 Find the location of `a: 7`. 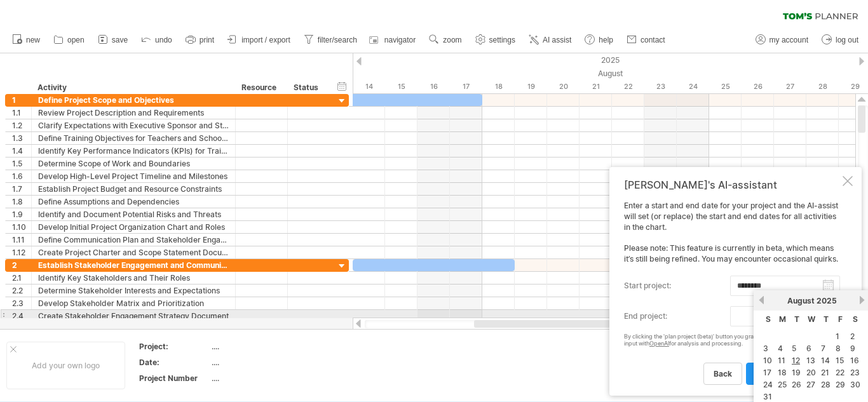

a: 7 is located at coordinates (823, 348).